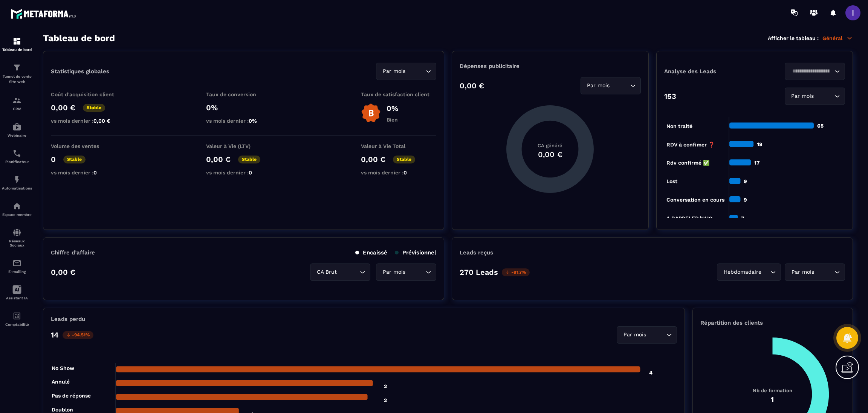  What do you see at coordinates (793, 38) in the screenshot?
I see `p: Afficher le tableau :` at bounding box center [793, 38].